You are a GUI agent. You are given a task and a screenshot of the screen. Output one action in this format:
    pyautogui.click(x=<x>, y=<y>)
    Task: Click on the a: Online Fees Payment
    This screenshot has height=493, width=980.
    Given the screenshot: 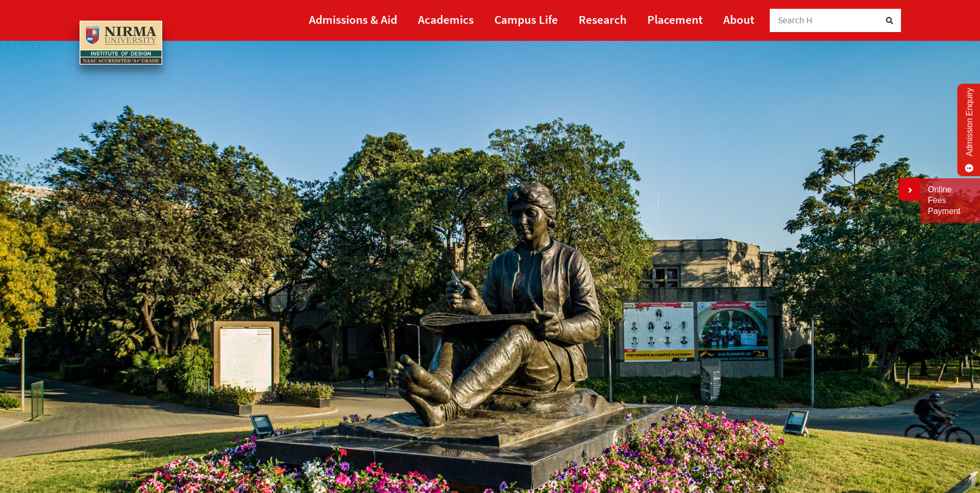 What is the action you would take?
    pyautogui.click(x=950, y=201)
    